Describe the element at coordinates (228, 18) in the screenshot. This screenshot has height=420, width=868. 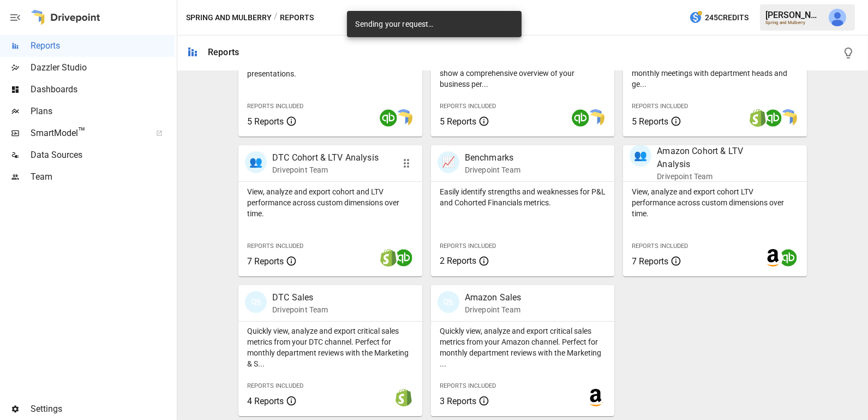
I see `button: Spring and Mulberry` at that location.